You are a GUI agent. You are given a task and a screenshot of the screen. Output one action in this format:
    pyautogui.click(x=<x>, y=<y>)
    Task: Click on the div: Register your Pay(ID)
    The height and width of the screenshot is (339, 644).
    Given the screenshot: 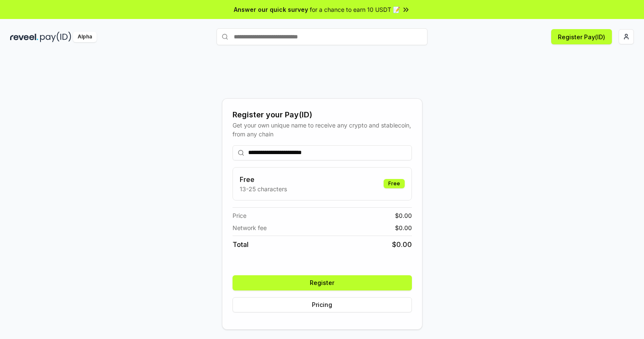 What is the action you would take?
    pyautogui.click(x=322, y=115)
    